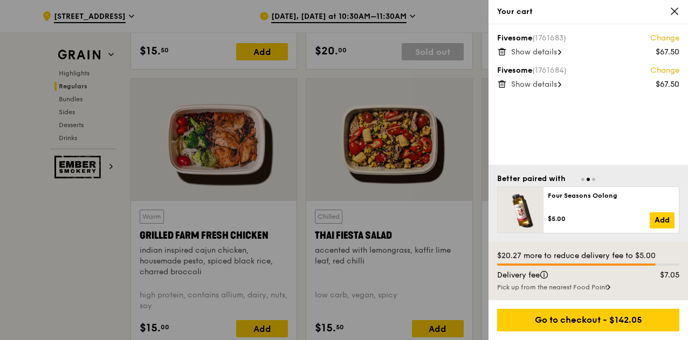 The height and width of the screenshot is (340, 688). I want to click on div: $20.27 more to reduce delivery fee to $5.00, so click(588, 256).